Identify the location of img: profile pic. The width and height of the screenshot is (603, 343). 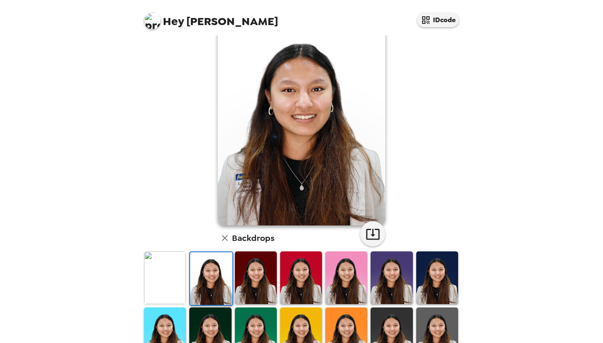
(152, 21).